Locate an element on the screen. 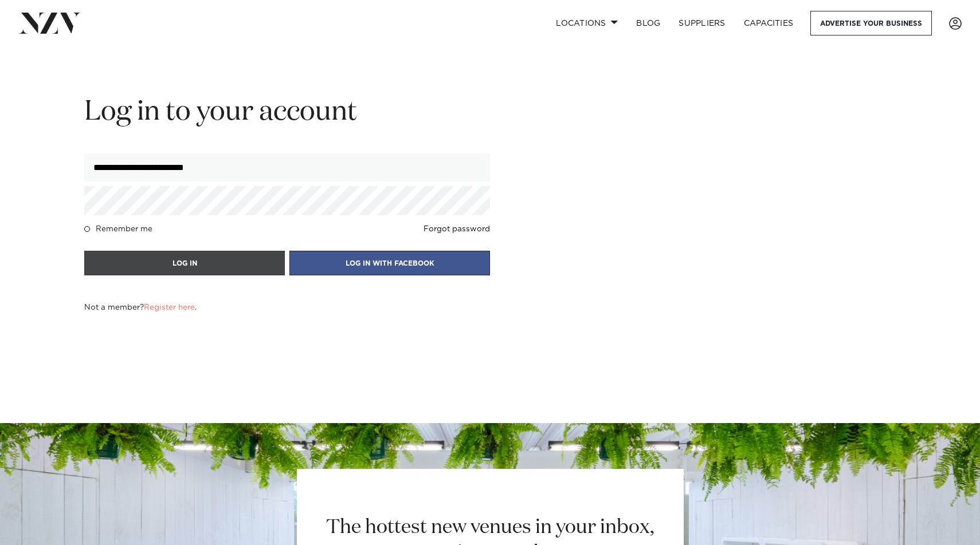 Image resolution: width=980 pixels, height=545 pixels. a: BLOG is located at coordinates (648, 23).